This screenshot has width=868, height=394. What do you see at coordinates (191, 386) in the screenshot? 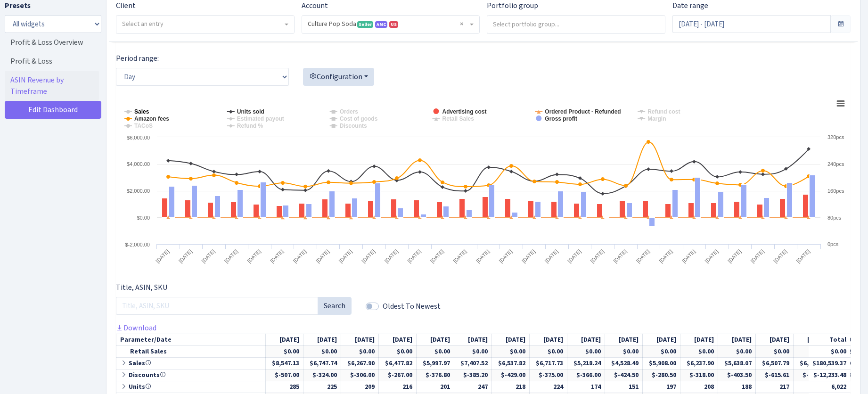
I see `td: Units` at bounding box center [191, 386].